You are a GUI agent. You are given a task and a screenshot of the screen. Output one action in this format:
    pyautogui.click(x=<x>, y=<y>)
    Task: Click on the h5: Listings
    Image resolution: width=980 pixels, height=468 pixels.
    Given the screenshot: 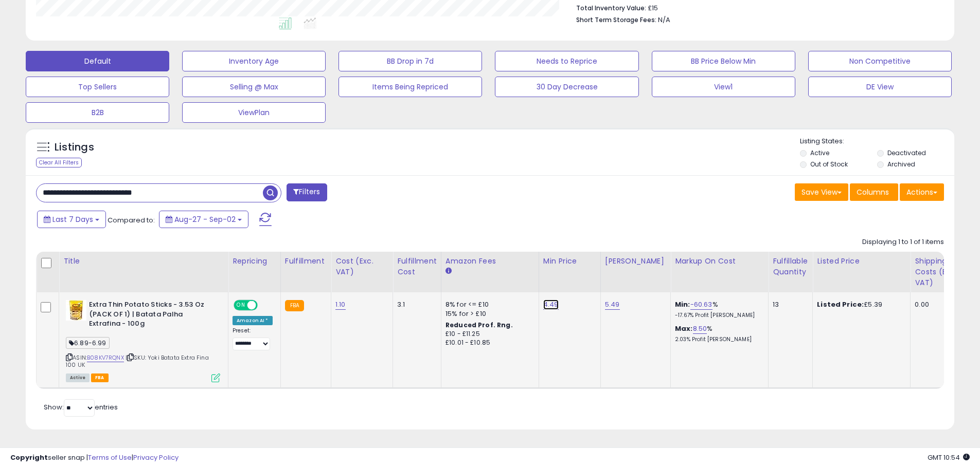 What is the action you would take?
    pyautogui.click(x=74, y=147)
    